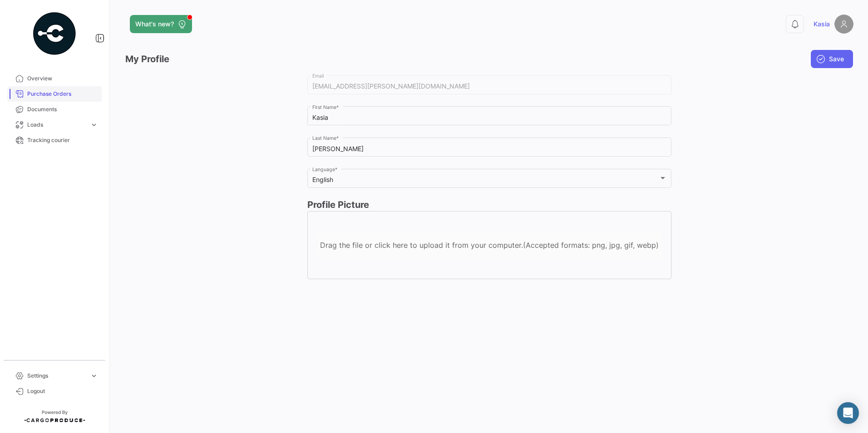 This screenshot has width=868, height=433. What do you see at coordinates (63, 94) in the screenshot?
I see `span: Purchase Orders` at bounding box center [63, 94].